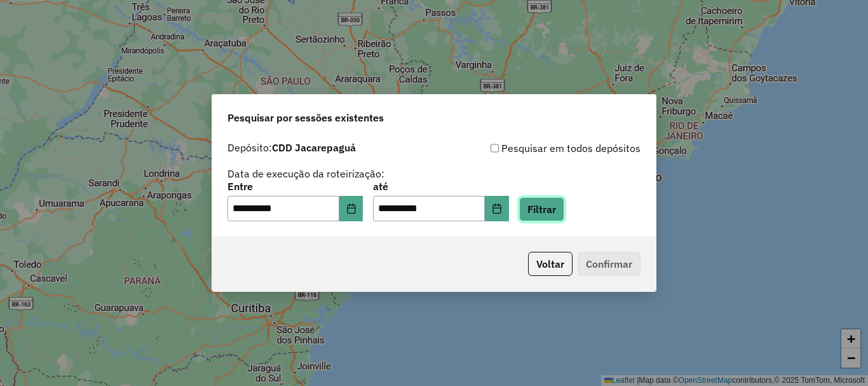 This screenshot has height=386, width=868. I want to click on strong: CDD Jacarepaguá, so click(314, 148).